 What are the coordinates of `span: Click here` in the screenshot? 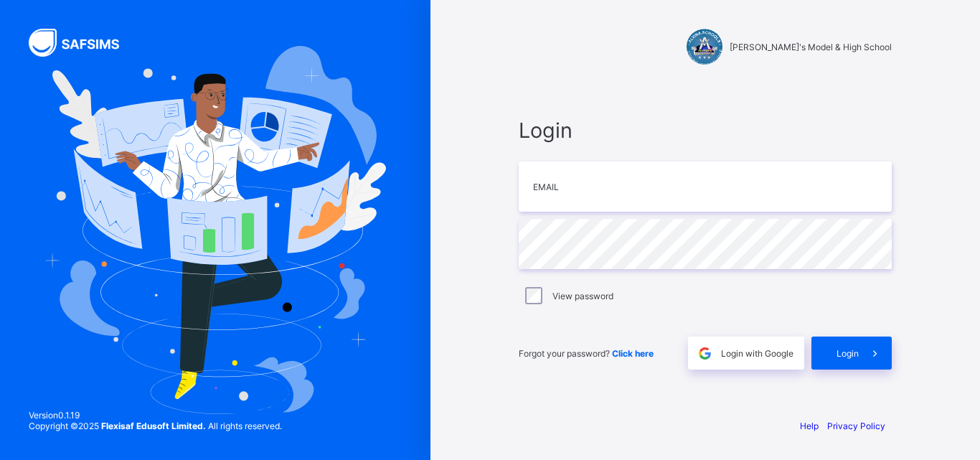 It's located at (633, 353).